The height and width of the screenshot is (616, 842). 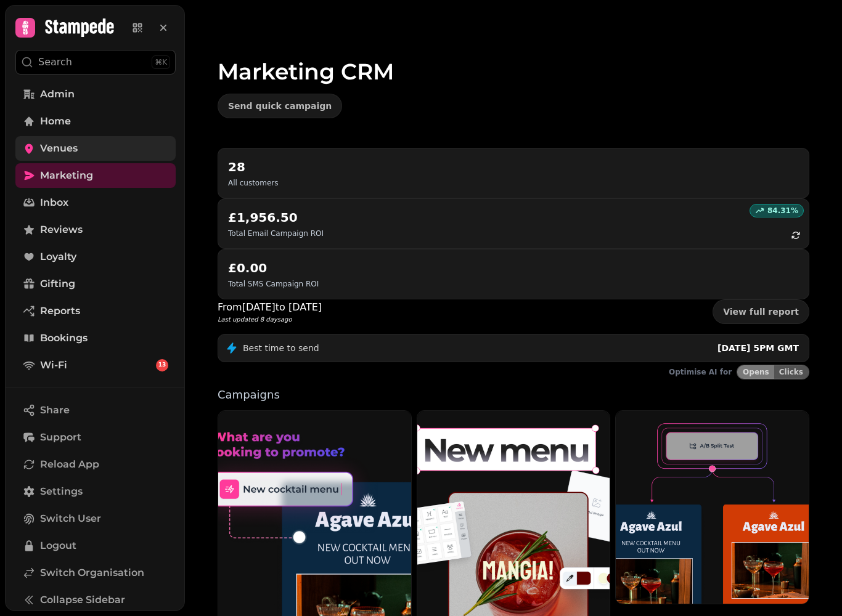 I want to click on p: All customers, so click(x=253, y=183).